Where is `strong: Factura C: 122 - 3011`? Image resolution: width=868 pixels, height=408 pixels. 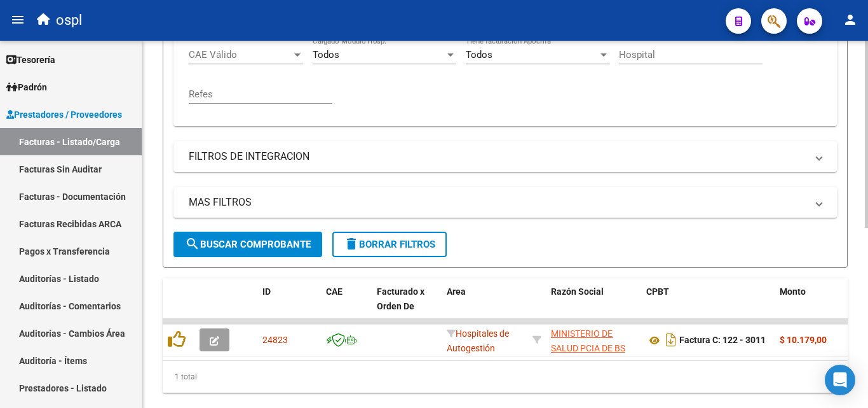
strong: Factura C: 122 - 3011 is located at coordinates (722, 340).